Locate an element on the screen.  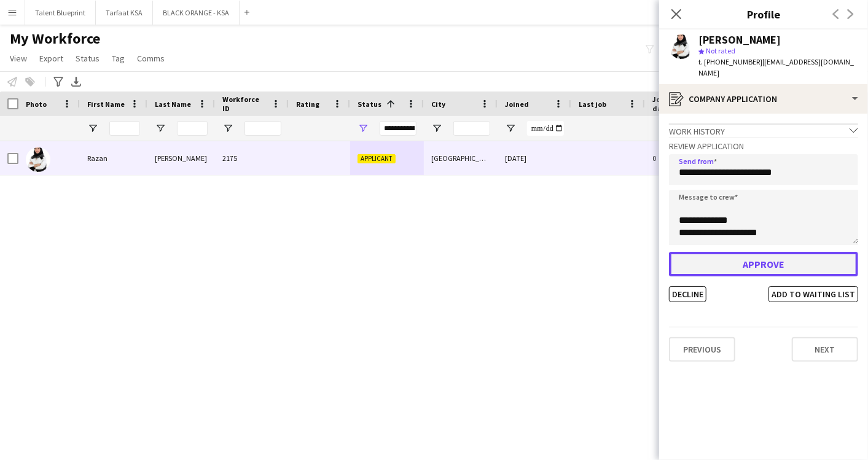
button: Decline is located at coordinates (687, 294).